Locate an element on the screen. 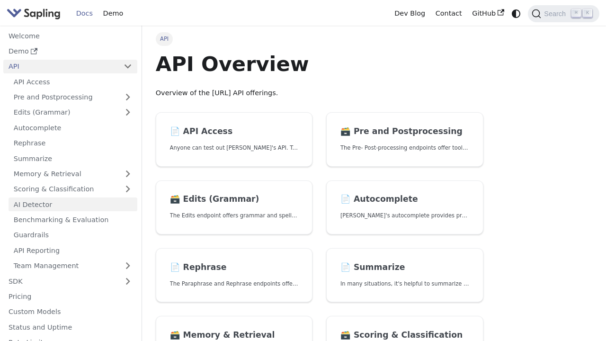 This screenshot has height=341, width=606. a: Benchmarking & Evaluation is located at coordinates (73, 220).